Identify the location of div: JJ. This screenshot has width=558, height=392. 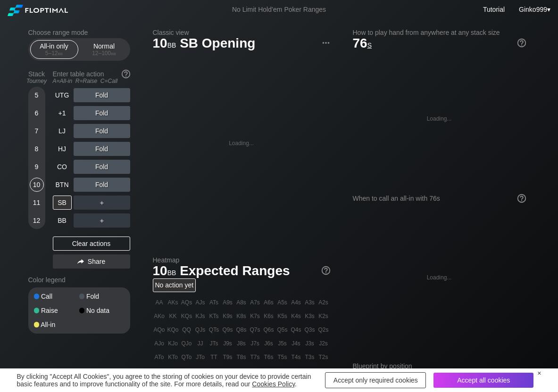
(201, 343).